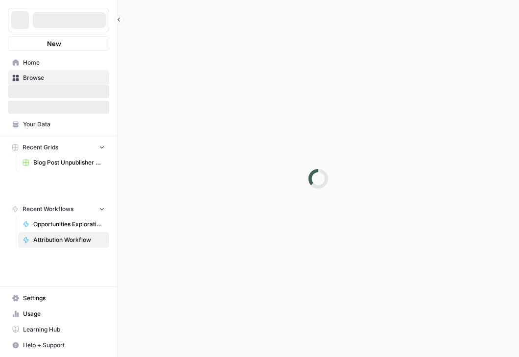 The width and height of the screenshot is (519, 357). What do you see at coordinates (48, 209) in the screenshot?
I see `span: Recent Workflows` at bounding box center [48, 209].